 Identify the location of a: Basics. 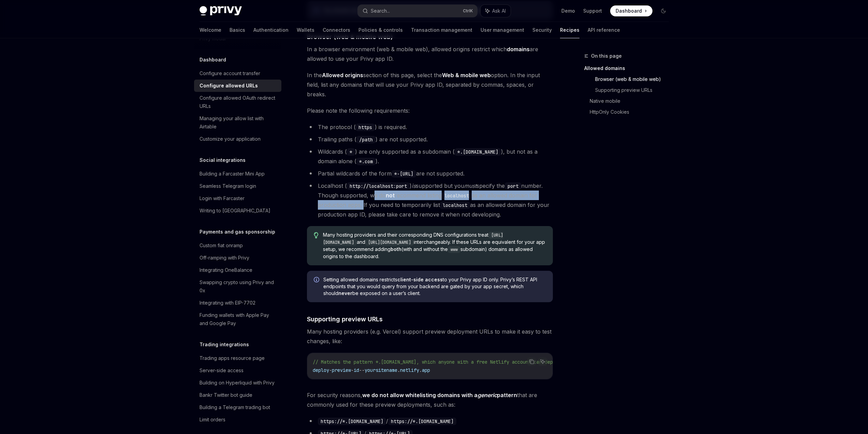
(238, 30).